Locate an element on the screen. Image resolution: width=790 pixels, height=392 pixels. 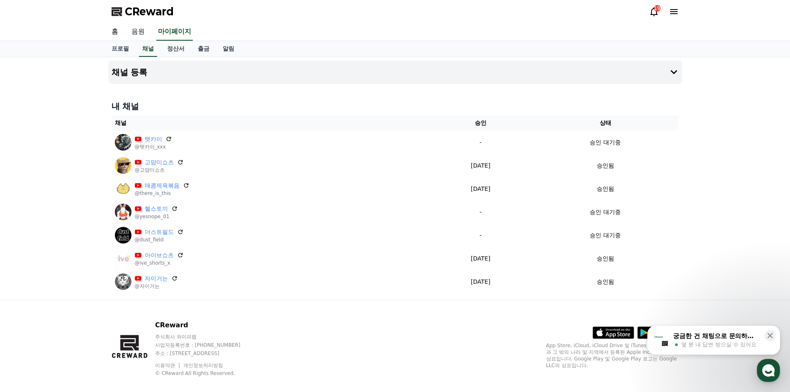
p: CReward is located at coordinates (206, 325).